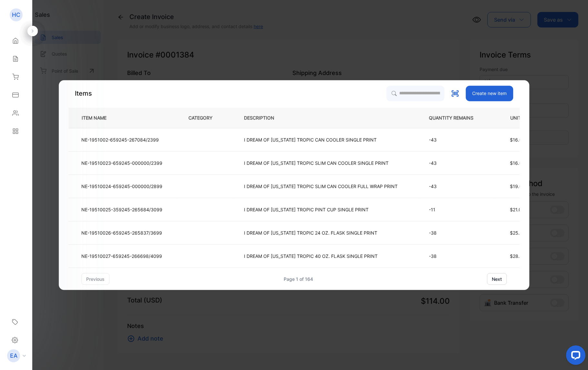 This screenshot has height=370, width=588. Describe the element at coordinates (83, 93) in the screenshot. I see `p: Items` at that location.